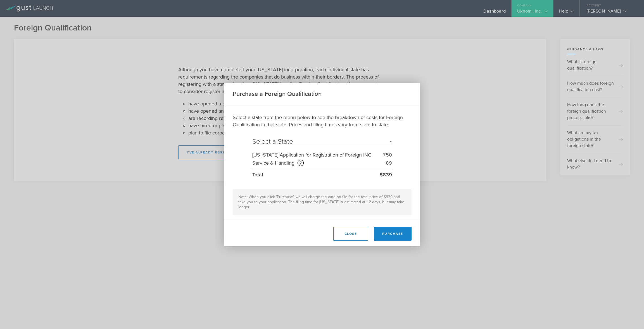  I want to click on div: 89, so click(389, 163).